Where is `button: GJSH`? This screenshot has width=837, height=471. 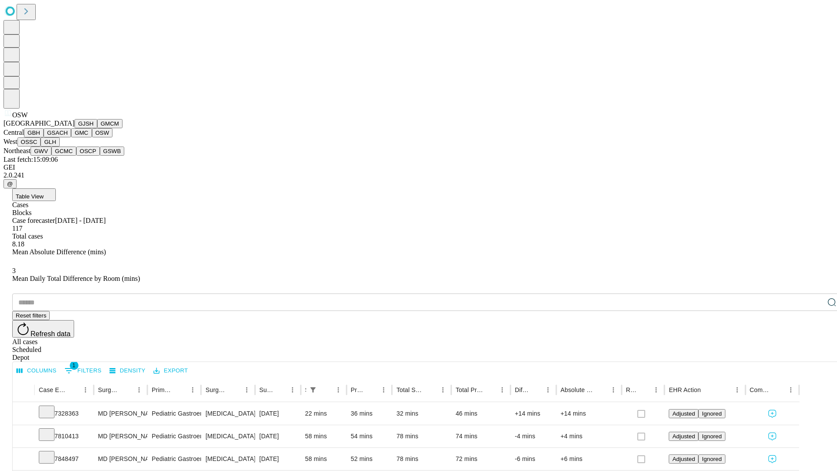
button: GJSH is located at coordinates (86, 123).